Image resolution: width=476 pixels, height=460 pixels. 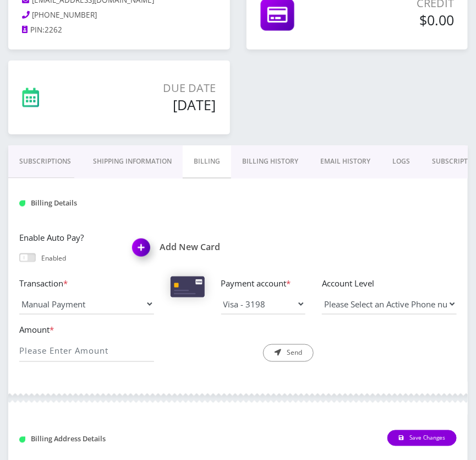 What do you see at coordinates (87, 439) in the screenshot?
I see `h1: Billing Address Details` at bounding box center [87, 439].